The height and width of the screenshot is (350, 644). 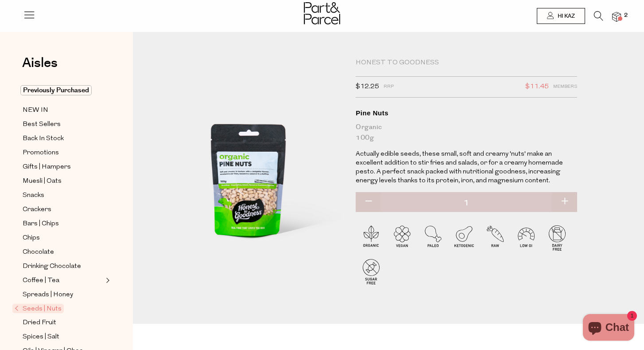 What do you see at coordinates (609, 329) in the screenshot?
I see `inbox-online-store-chat: Shopify online store chat` at bounding box center [609, 329].